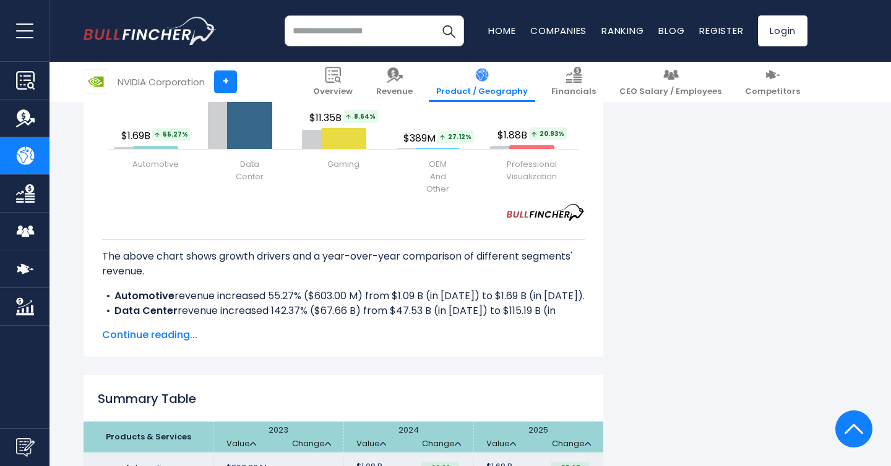 Image resolution: width=891 pixels, height=466 pixels. Describe the element at coordinates (96, 82) in the screenshot. I see `img: NVDA logo` at that location.